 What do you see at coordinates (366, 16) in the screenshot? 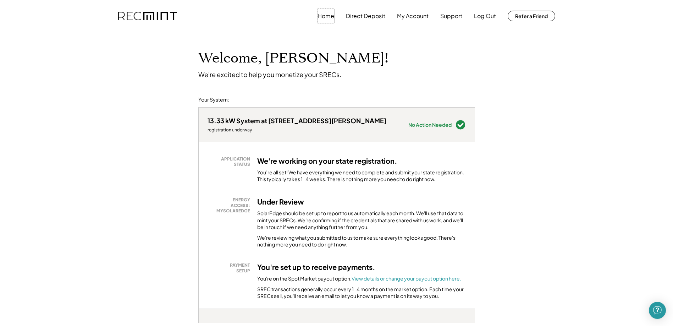
I see `button: Direct Deposit` at bounding box center [366, 16].